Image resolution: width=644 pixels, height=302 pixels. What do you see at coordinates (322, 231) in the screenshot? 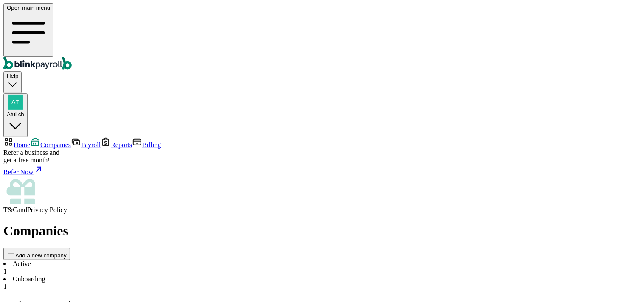
I see `h1: Companies` at bounding box center [322, 231].